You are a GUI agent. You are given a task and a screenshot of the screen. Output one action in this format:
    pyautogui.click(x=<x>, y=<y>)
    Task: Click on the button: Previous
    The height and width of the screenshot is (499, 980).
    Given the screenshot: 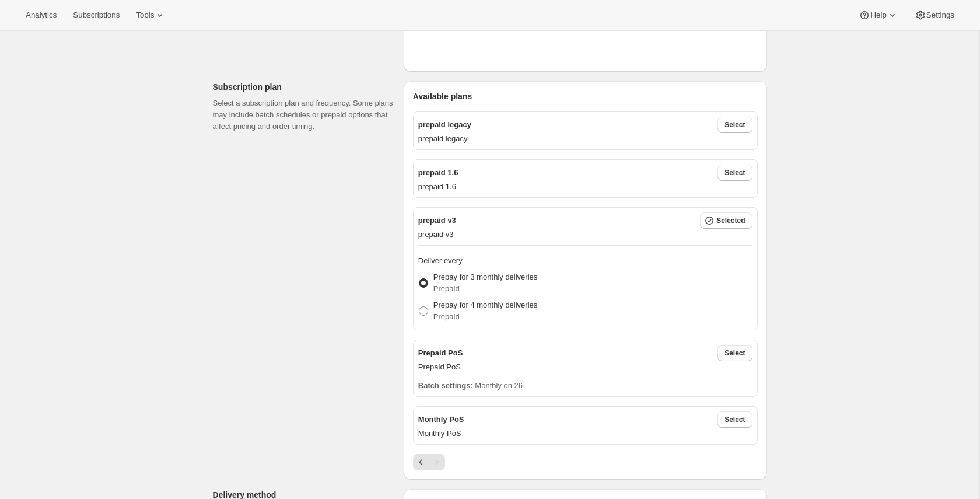 What is the action you would take?
    pyautogui.click(x=422, y=463)
    